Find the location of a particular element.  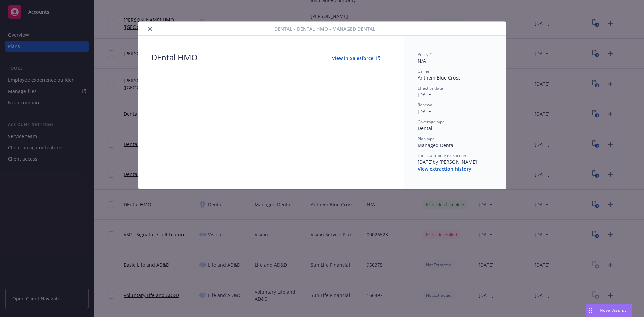

span: Coverage type is located at coordinates (431, 122).